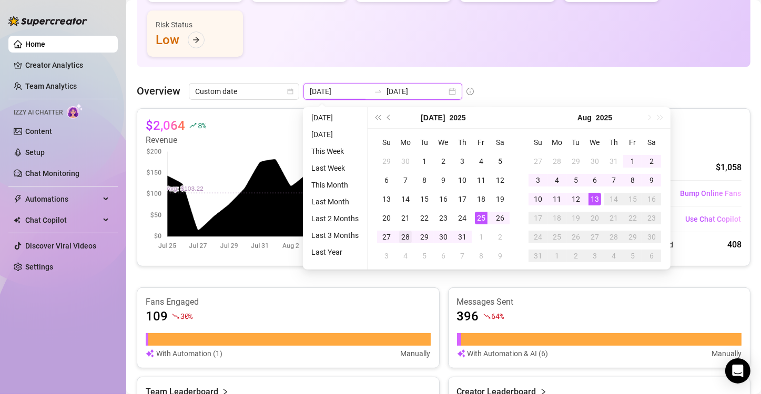 This screenshot has width=761, height=394. Describe the element at coordinates (595, 180) in the screenshot. I see `div: 6` at that location.